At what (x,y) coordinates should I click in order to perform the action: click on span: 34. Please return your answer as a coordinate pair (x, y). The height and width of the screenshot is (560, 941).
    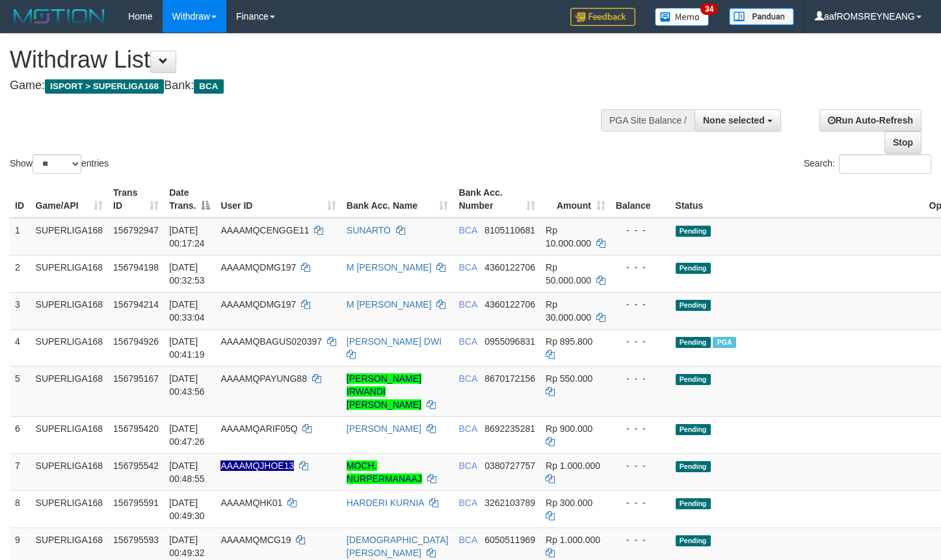
    Looking at the image, I should click on (709, 9).